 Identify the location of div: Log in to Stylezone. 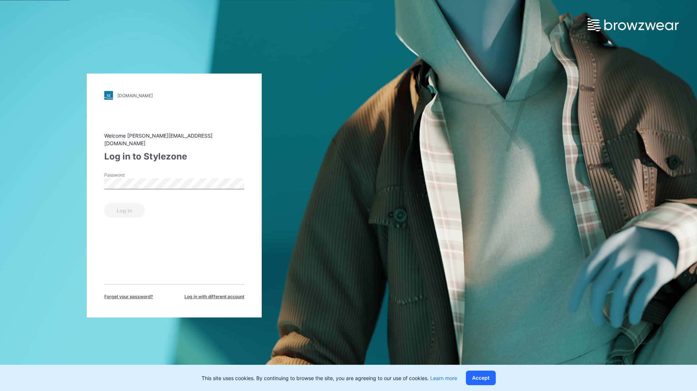
(174, 157).